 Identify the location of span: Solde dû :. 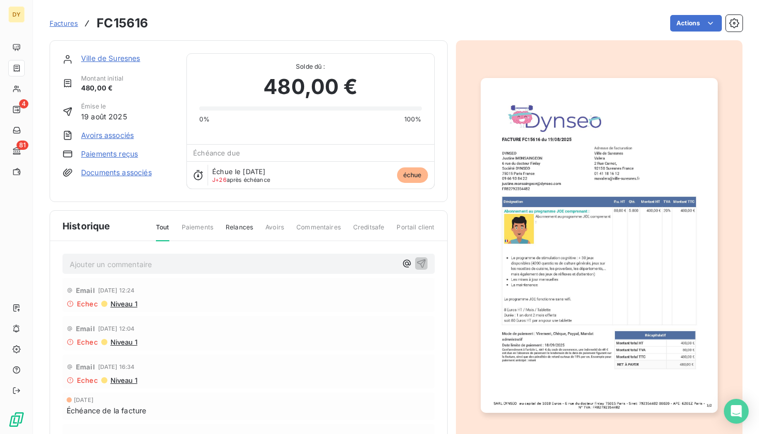
(310, 67).